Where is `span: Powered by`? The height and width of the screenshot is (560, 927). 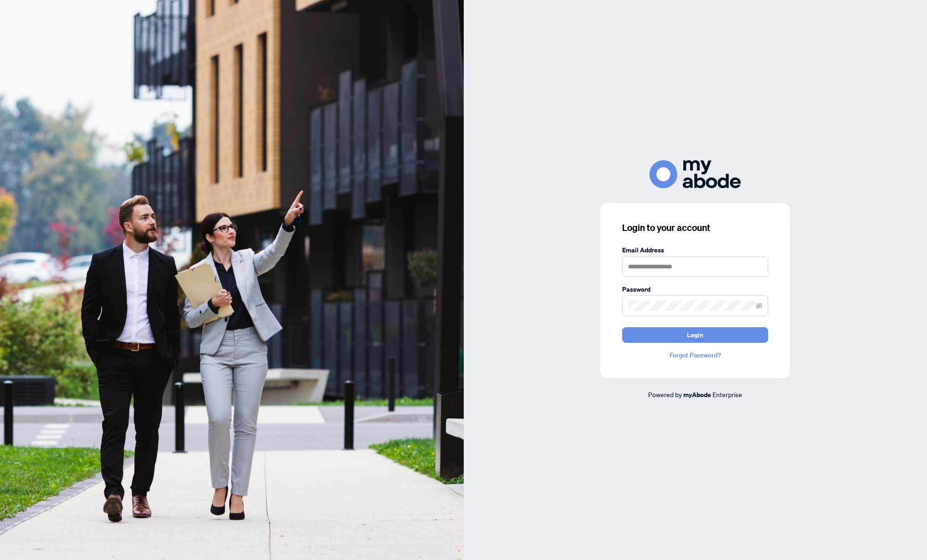
span: Powered by is located at coordinates (665, 394).